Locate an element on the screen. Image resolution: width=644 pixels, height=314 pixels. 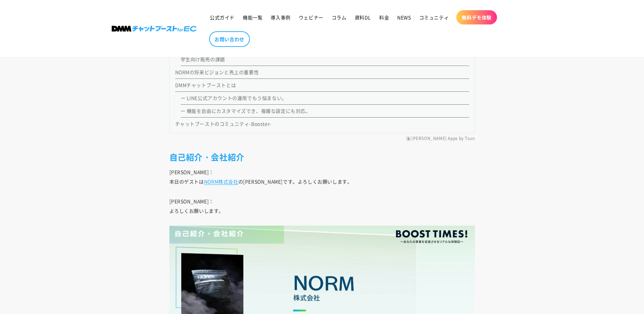
span: 資料DL is located at coordinates (363, 18).